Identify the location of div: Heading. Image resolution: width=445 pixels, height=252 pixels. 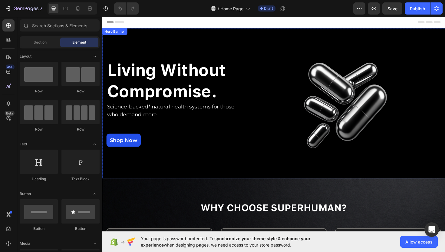
(39, 179).